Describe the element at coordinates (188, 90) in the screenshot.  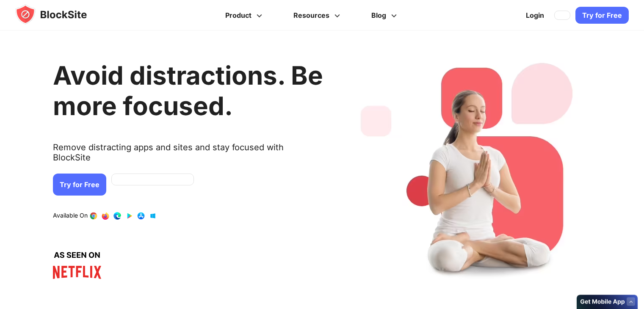
I see `h1: Avoid distractions. Be more focused.` at that location.